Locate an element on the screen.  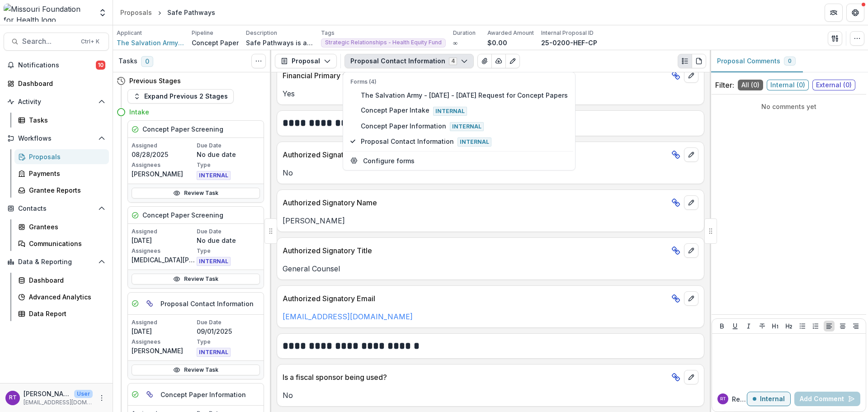
button: Notifications10 is located at coordinates (56, 65).